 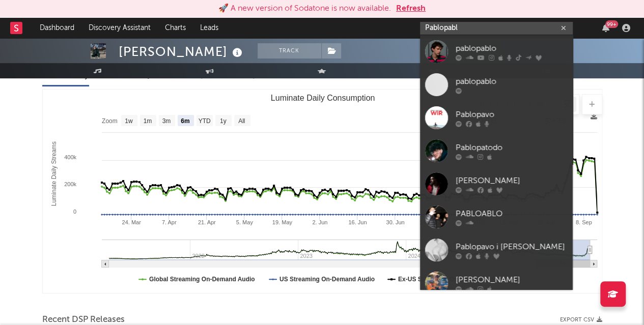 I want to click on text: YTD, so click(x=204, y=121).